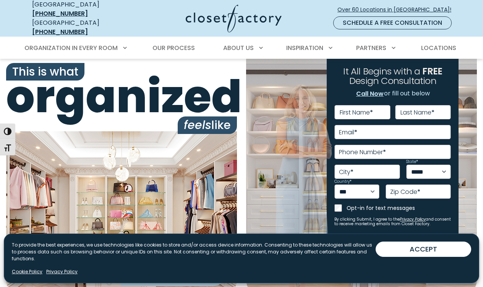 Image resolution: width=483 pixels, height=287 pixels. Describe the element at coordinates (27, 272) in the screenshot. I see `a: Cookie Policy` at that location.